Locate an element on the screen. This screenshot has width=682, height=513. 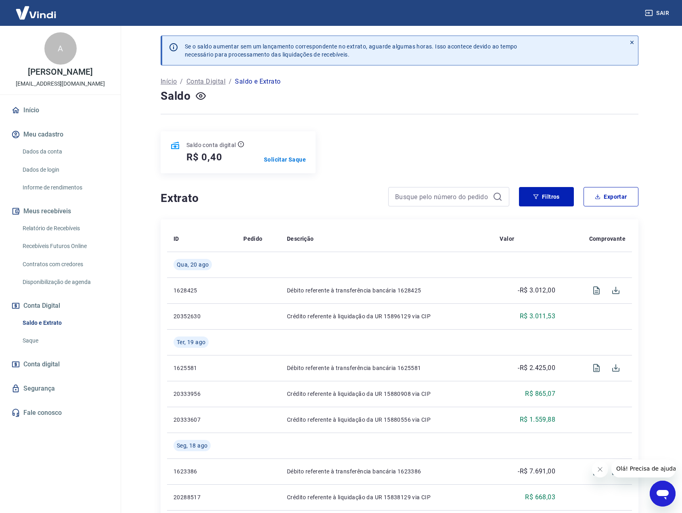
button: Sair is located at coordinates (658, 13).